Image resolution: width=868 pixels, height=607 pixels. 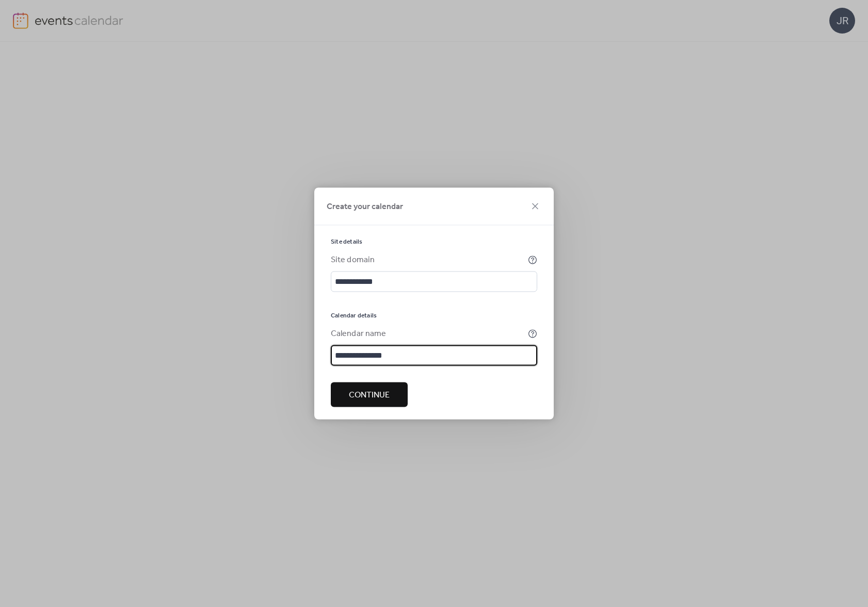 What do you see at coordinates (369, 396) in the screenshot?
I see `span: Continue` at bounding box center [369, 396].